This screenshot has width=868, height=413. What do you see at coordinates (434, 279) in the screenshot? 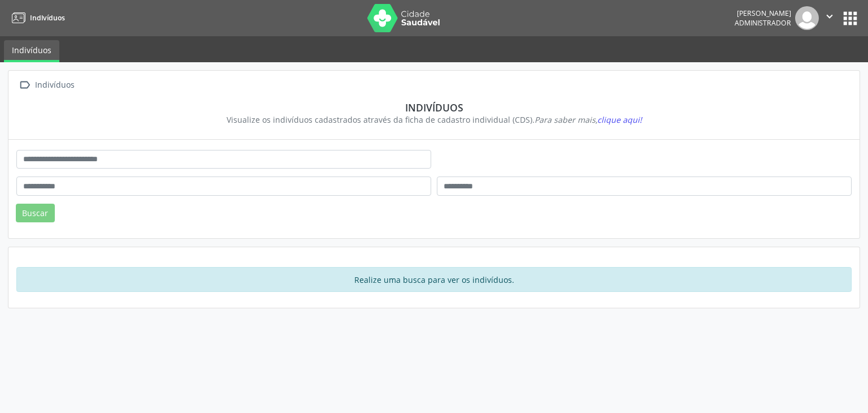
I see `div: Realize uma busca para ver os indivíduos.` at bounding box center [434, 279].